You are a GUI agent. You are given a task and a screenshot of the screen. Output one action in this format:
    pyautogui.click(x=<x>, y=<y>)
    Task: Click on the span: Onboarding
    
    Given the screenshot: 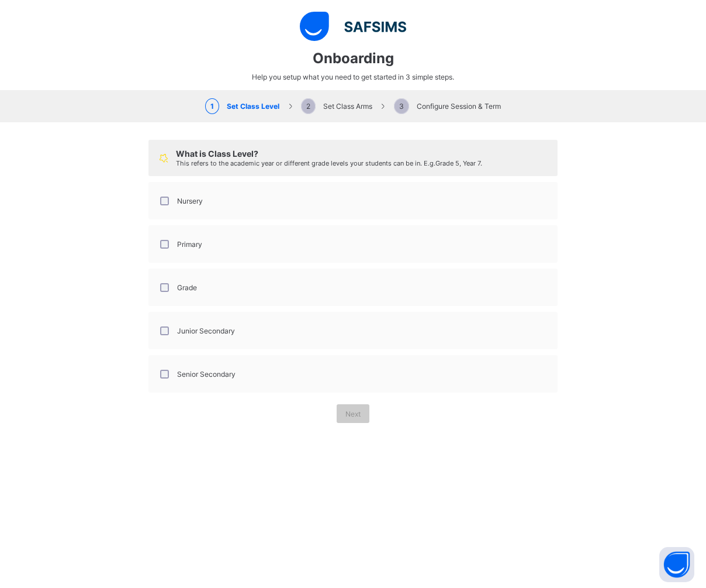 What is the action you would take?
    pyautogui.click(x=353, y=58)
    